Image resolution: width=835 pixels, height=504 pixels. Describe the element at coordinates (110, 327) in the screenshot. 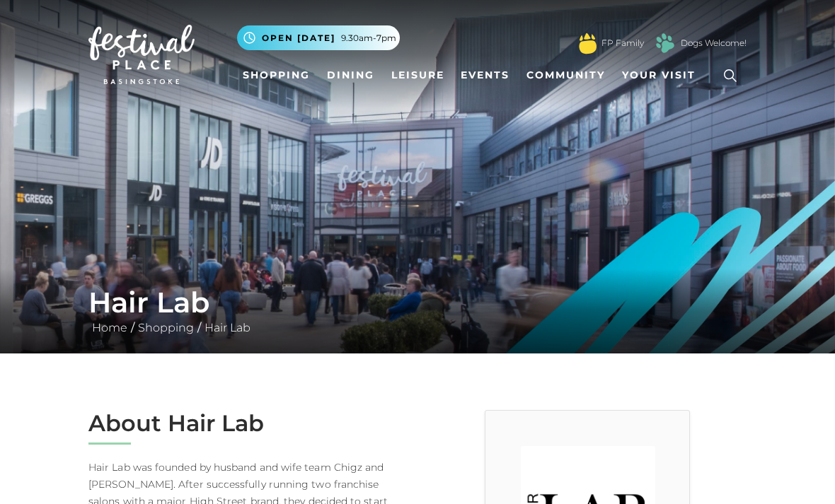

I see `a: Home` at that location.